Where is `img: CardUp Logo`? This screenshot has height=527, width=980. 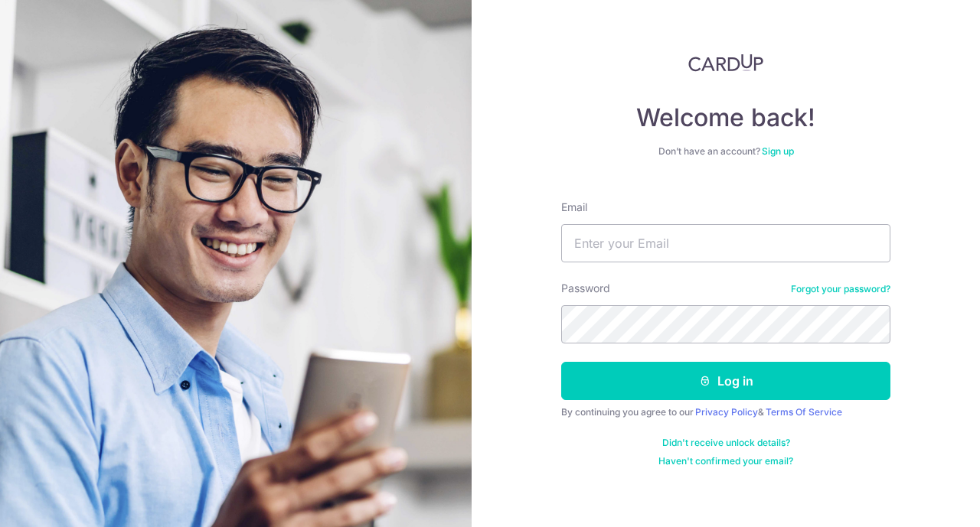 img: CardUp Logo is located at coordinates (726, 62).